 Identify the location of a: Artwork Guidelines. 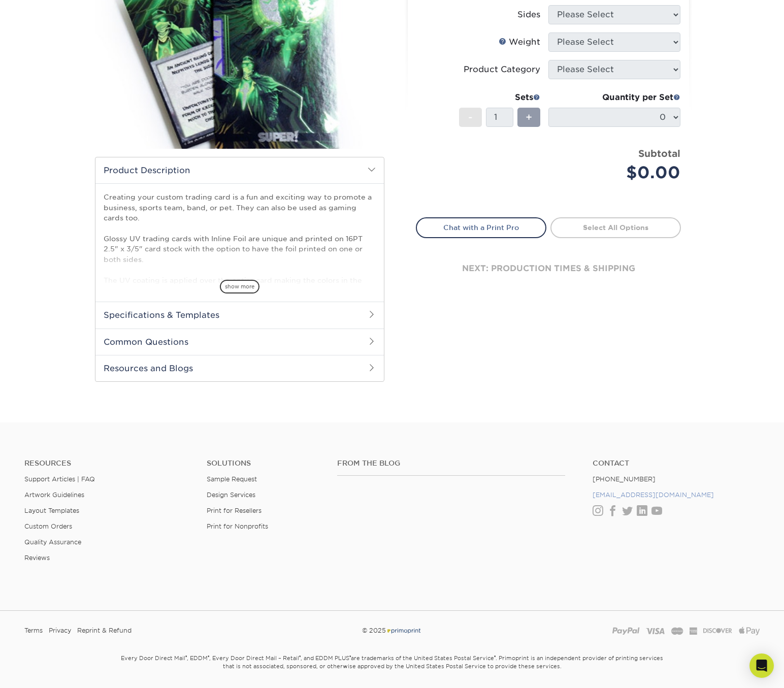
(54, 495).